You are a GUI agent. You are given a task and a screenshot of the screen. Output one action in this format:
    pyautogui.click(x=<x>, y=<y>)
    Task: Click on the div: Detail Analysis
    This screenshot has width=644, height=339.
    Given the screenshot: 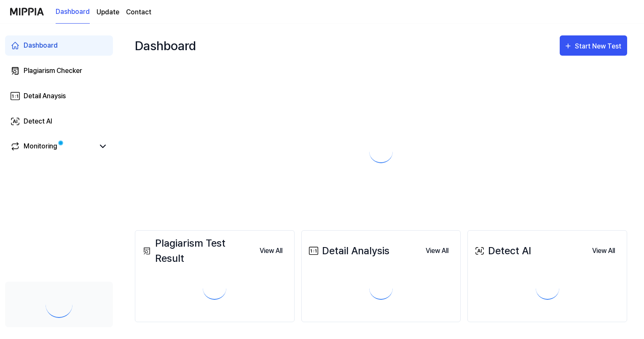 What is the action you would take?
    pyautogui.click(x=348, y=251)
    